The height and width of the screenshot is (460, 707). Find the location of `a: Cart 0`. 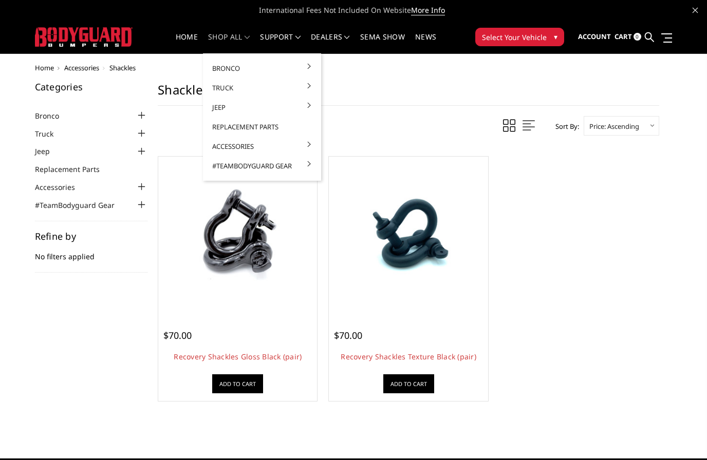

a: Cart 0 is located at coordinates (628, 37).